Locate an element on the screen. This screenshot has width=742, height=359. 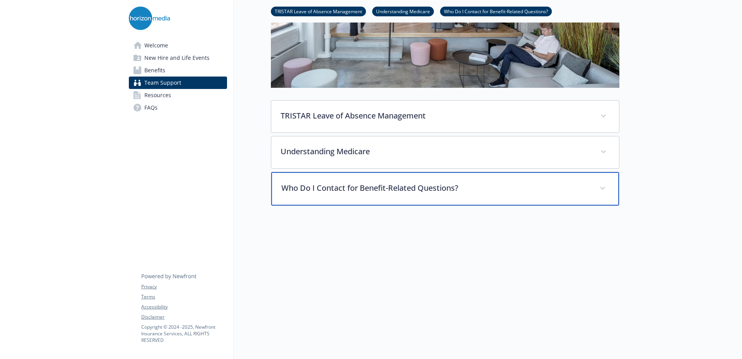
span: Team Support is located at coordinates (163, 83).